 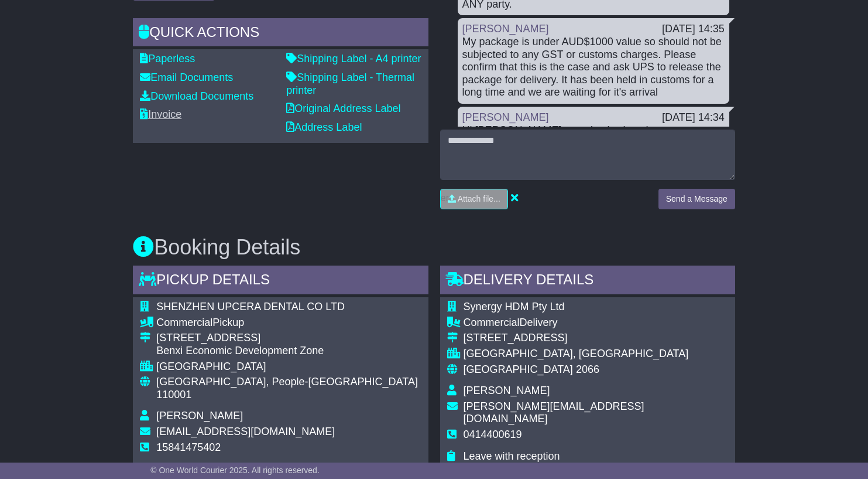 I want to click on a: Email Documents, so click(x=186, y=77).